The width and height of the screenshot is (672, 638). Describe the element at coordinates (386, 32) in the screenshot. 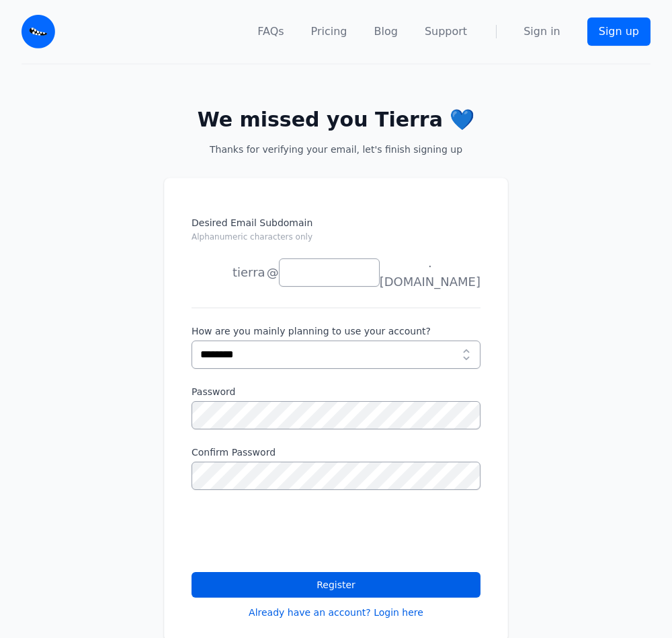

I see `a: Blog` at that location.